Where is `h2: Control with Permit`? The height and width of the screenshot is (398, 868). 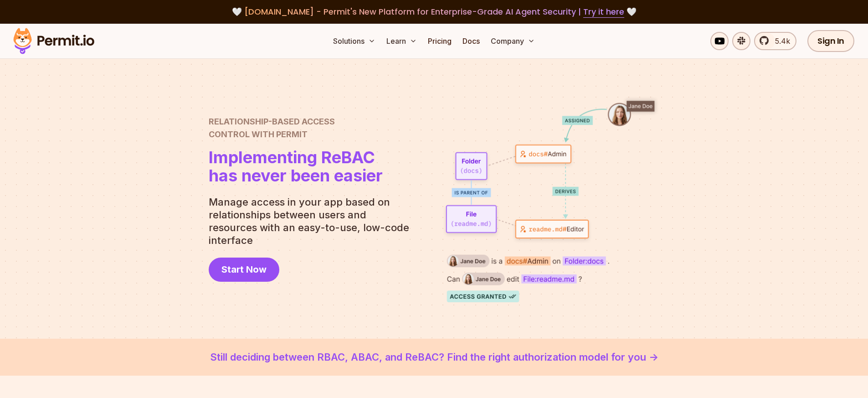 h2: Control with Permit is located at coordinates (295, 128).